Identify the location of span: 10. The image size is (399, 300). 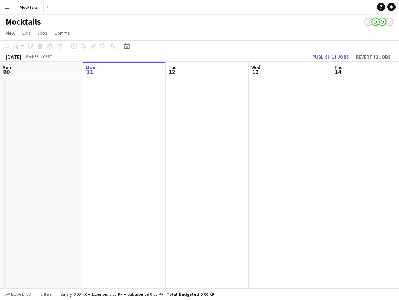
(6, 72).